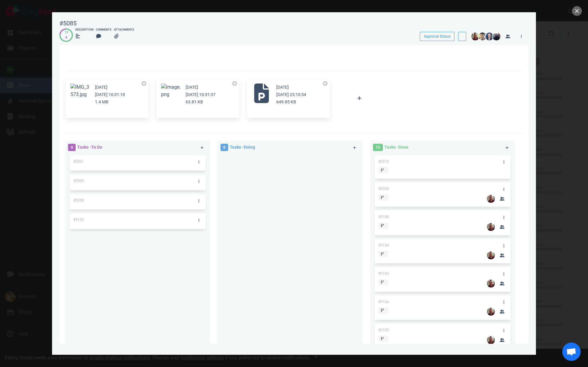 The height and width of the screenshot is (367, 588). I want to click on small: 63.81 KB, so click(194, 102).